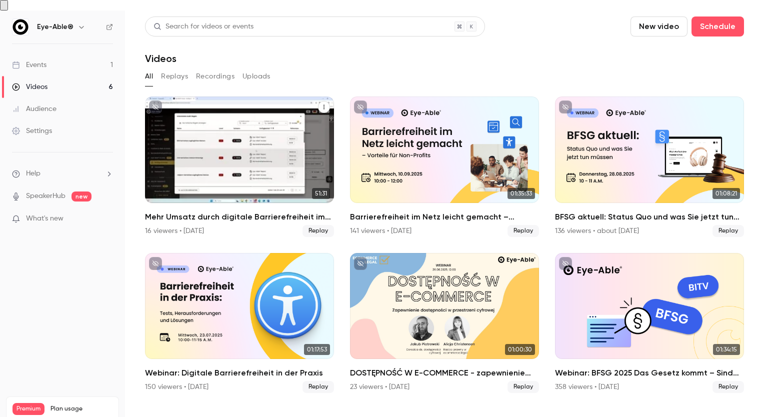 Image resolution: width=764 pixels, height=417 pixels. I want to click on h6: Eye-Able®, so click(55, 27).